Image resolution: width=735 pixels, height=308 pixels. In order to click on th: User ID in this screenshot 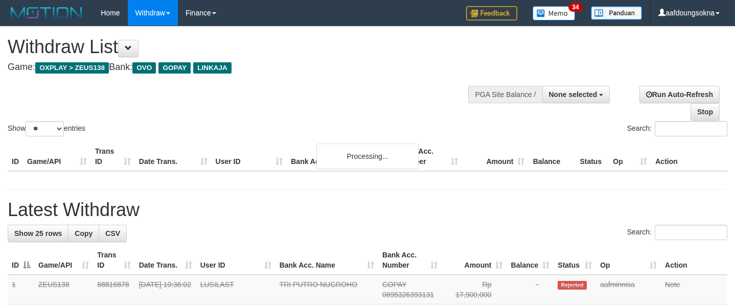, I will do `click(249, 156)`.